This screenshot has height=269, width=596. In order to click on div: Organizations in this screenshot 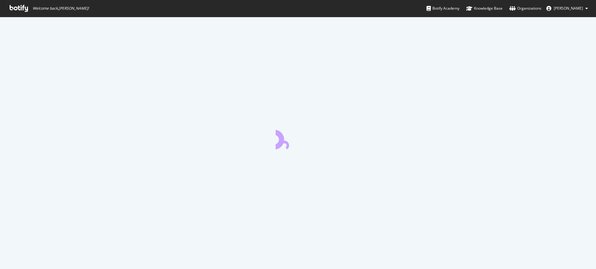, I will do `click(525, 8)`.